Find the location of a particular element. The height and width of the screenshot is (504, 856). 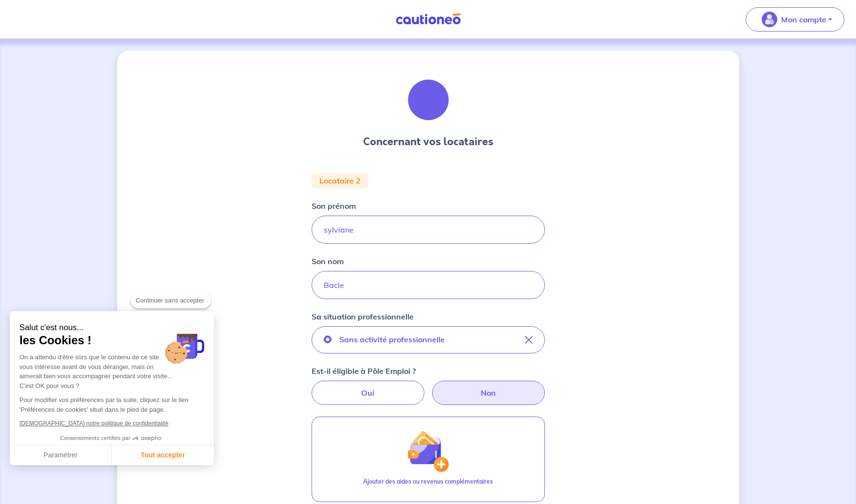

button: illu_account_valid_menu.svgMon compte is located at coordinates (795, 19).